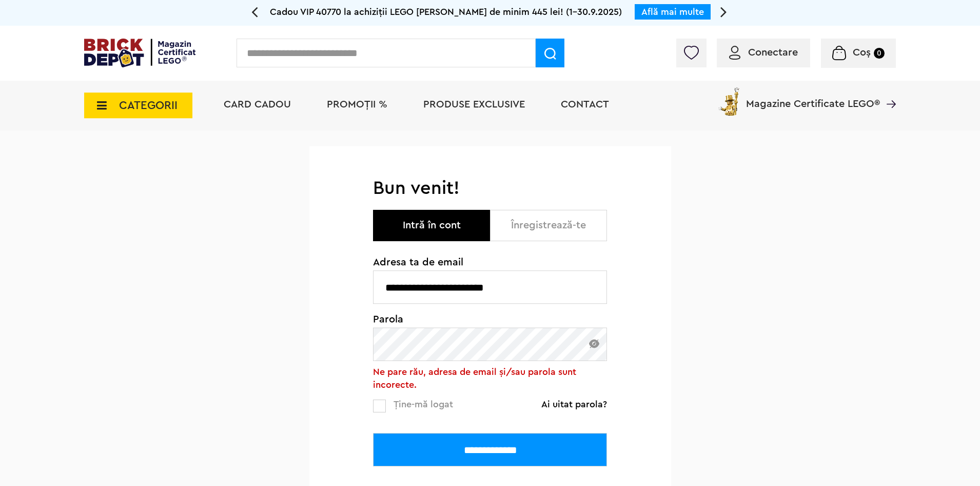  I want to click on button: Înregistrează-te, so click(549, 225).